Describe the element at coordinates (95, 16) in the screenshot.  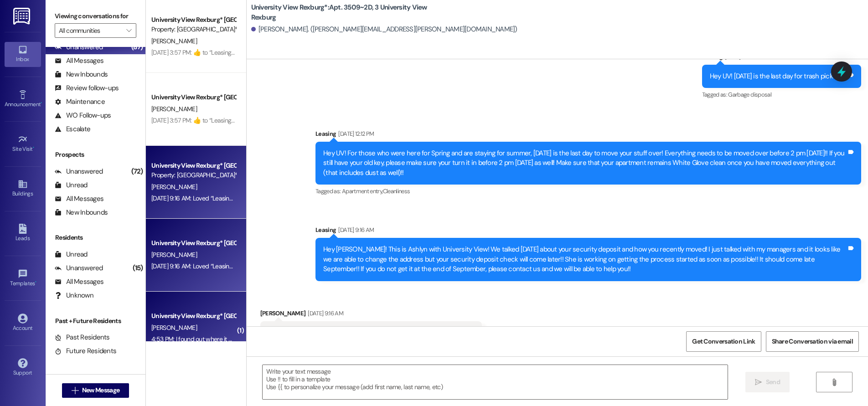
I see `label: Viewing conversations for` at that location.